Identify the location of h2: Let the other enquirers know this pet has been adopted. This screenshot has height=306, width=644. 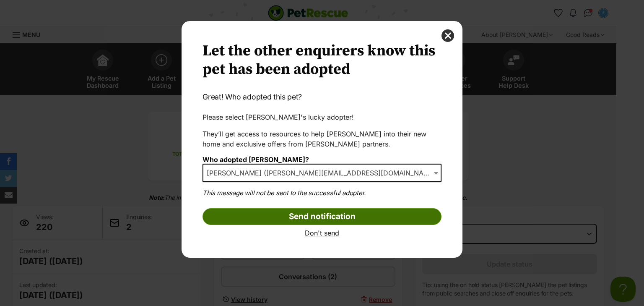
(322, 60).